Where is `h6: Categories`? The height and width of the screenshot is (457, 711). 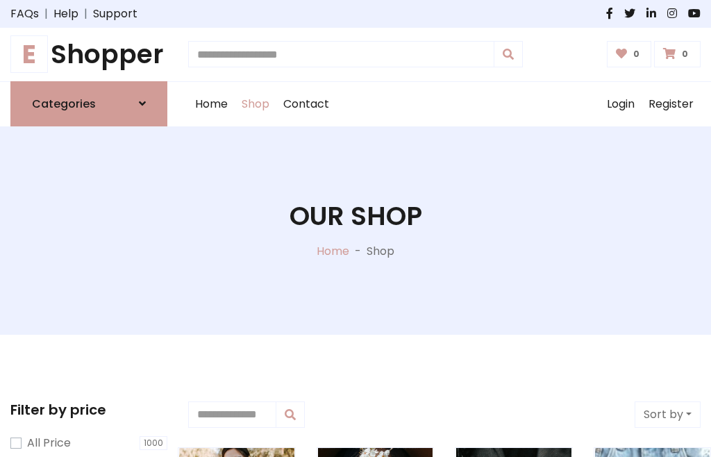
h6: Categories is located at coordinates (64, 103).